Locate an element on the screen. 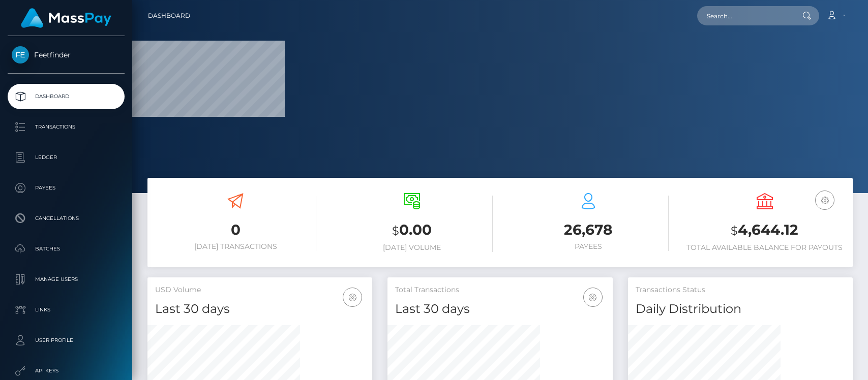 The image size is (868, 380). h6: Payees is located at coordinates (588, 246).